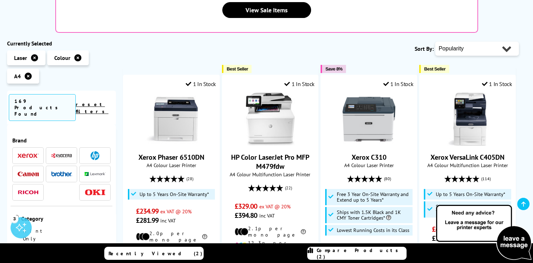  What do you see at coordinates (345, 247) in the screenshot?
I see `span: £196.00` at bounding box center [345, 247].